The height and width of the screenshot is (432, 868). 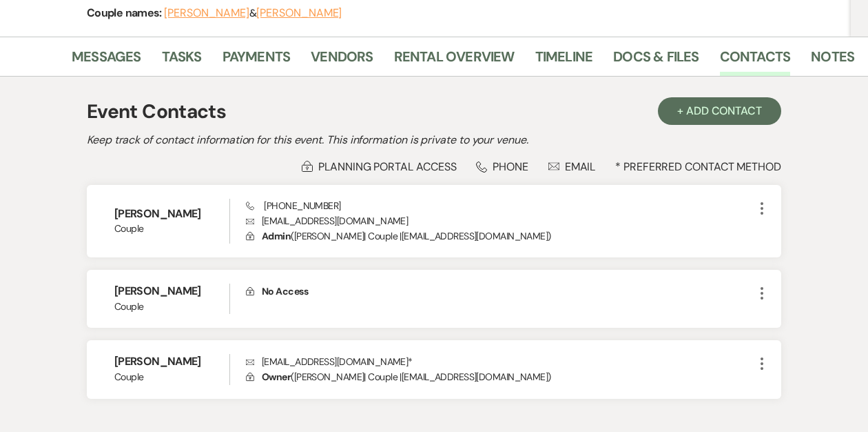 What do you see at coordinates (720, 111) in the screenshot?
I see `button: + Add Contact` at bounding box center [720, 111].